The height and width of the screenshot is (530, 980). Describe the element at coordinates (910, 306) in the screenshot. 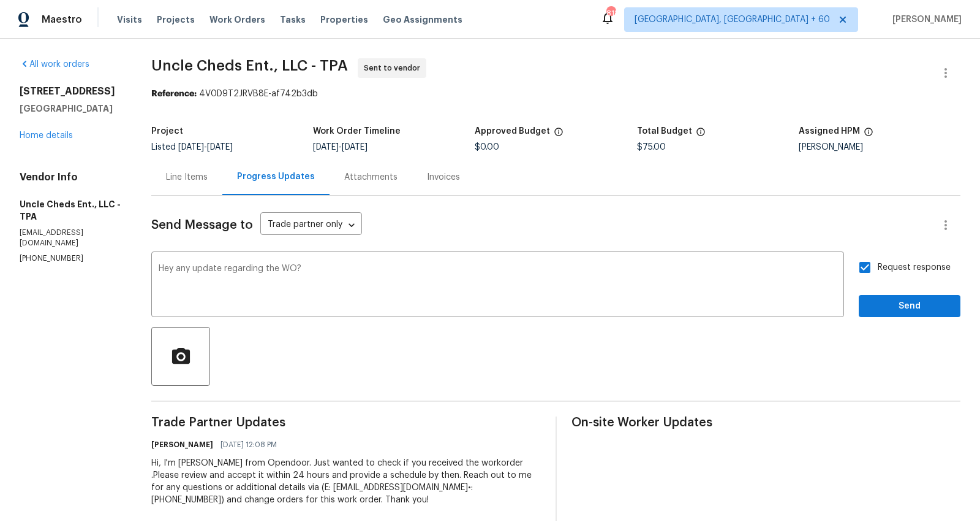

I see `button: Send` at that location.